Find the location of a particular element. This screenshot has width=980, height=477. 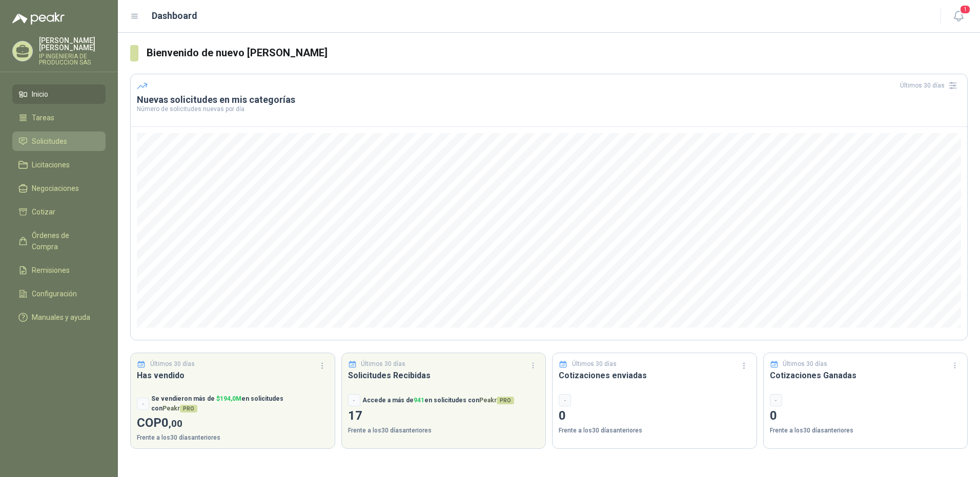

a: Configuración is located at coordinates (59, 294).